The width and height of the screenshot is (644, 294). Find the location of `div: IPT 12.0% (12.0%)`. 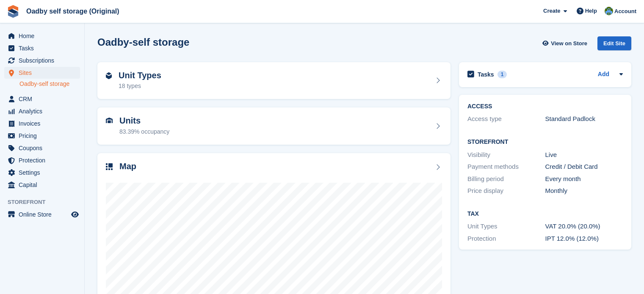

div: IPT 12.0% (12.0%) is located at coordinates (584, 239).